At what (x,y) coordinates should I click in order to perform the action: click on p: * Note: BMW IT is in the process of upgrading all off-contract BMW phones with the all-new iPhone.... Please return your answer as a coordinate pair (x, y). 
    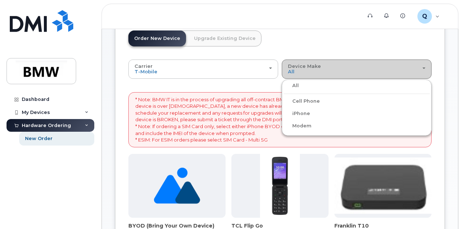
    Looking at the image, I should click on (280, 120).